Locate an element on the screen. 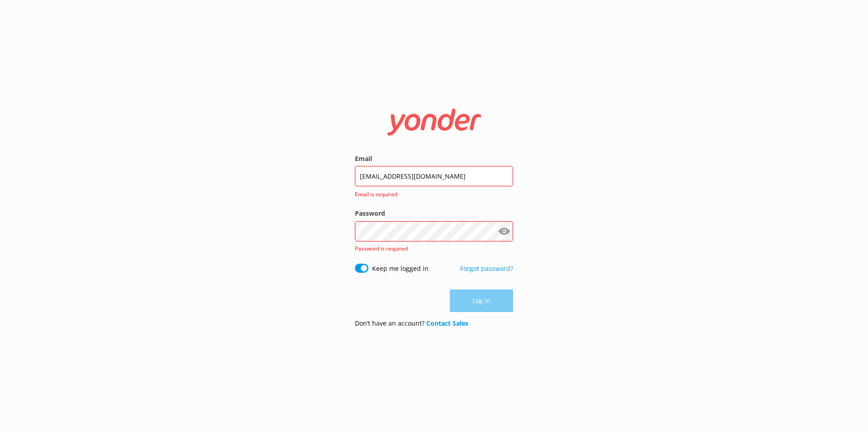  input: user@emailaddress.com is located at coordinates (434, 176).